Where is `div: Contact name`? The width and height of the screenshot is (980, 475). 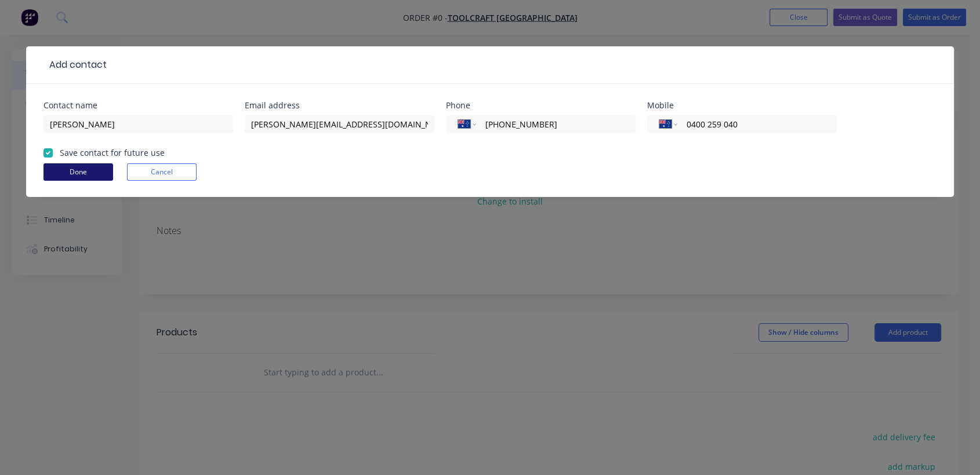
div: Contact name is located at coordinates (138, 105).